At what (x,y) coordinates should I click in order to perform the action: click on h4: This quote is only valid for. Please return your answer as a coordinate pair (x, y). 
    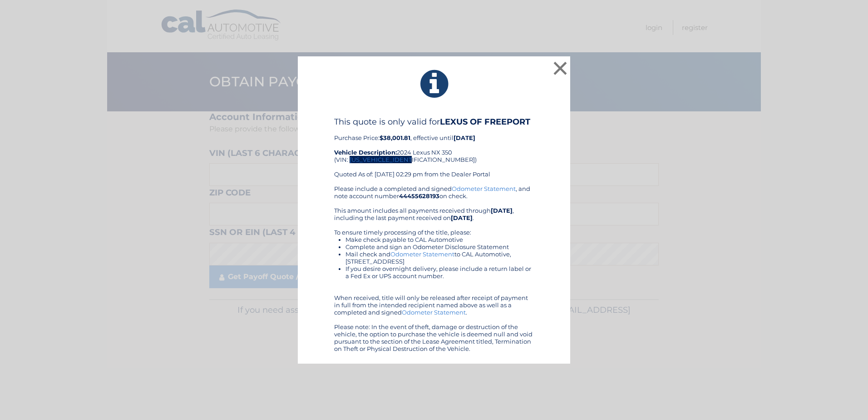
    Looking at the image, I should click on (434, 122).